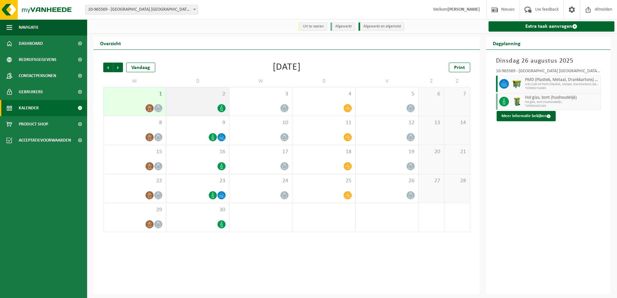 This screenshot has width=617, height=298. I want to click on span: 17, so click(261, 152).